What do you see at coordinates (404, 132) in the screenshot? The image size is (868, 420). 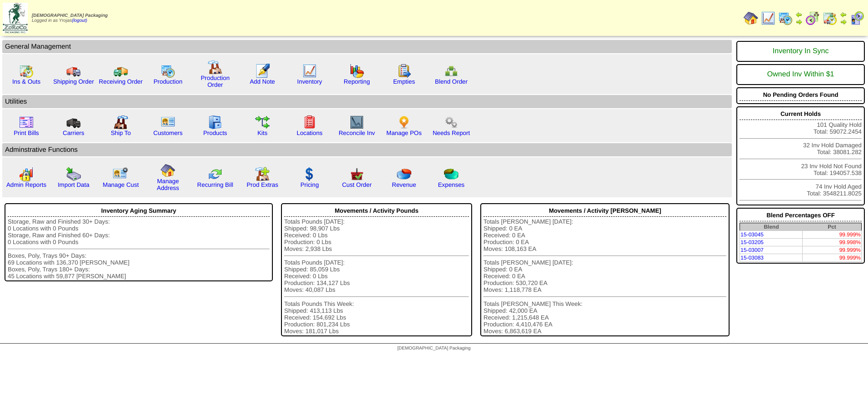 I see `a: Manage POs` at bounding box center [404, 132].